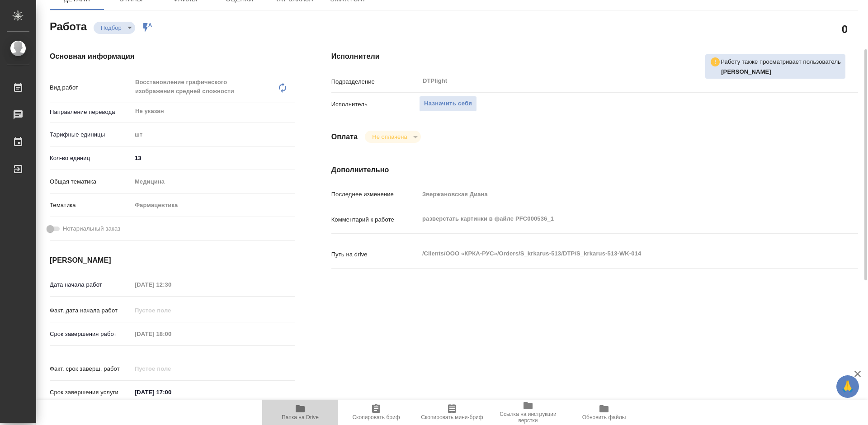 This screenshot has width=868, height=425. What do you see at coordinates (345, 137) in the screenshot?
I see `h4: Оплата` at bounding box center [345, 137].